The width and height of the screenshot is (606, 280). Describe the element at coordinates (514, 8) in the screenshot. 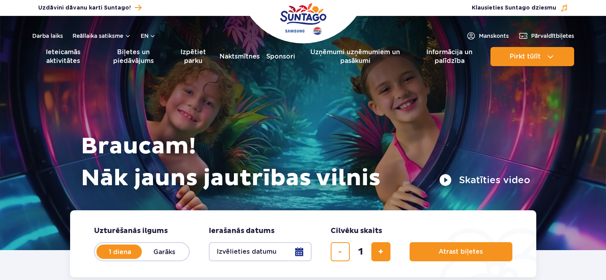

I see `font: Klausieties Suntago dziesmu` at that location.